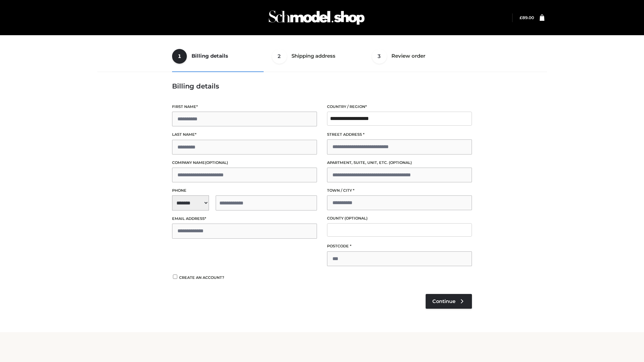  Describe the element at coordinates (175, 277) in the screenshot. I see `input: Create an account?` at that location.